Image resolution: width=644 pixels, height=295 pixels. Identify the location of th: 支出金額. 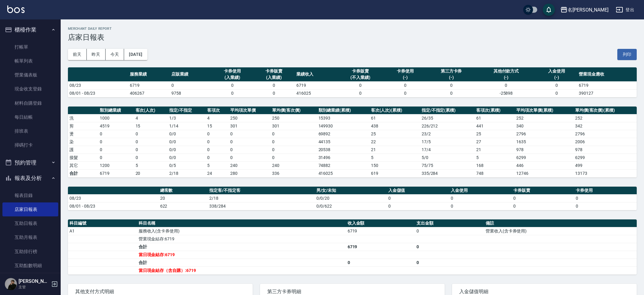
(450, 223).